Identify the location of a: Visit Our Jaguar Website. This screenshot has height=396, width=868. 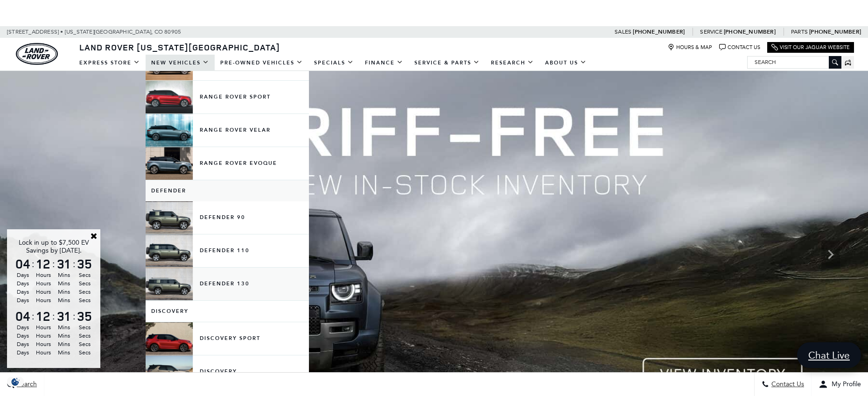
(811, 47).